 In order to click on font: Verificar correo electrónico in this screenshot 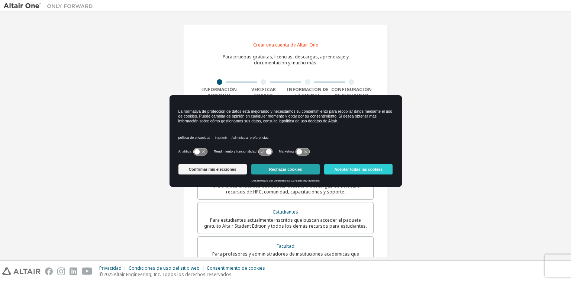, I will do `click(263, 95)`.